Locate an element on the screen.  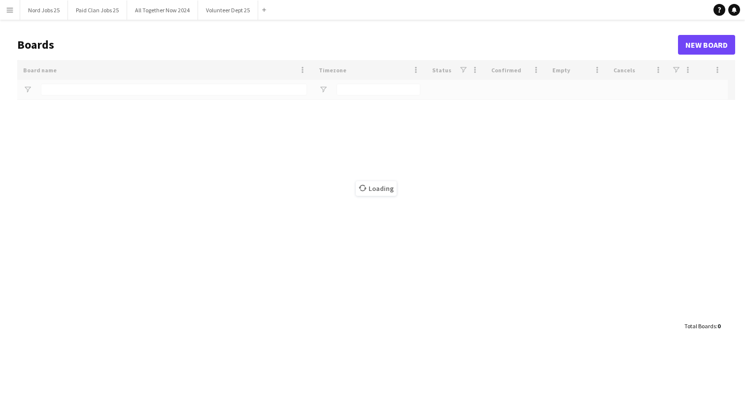
span: Total Boards is located at coordinates (700, 326).